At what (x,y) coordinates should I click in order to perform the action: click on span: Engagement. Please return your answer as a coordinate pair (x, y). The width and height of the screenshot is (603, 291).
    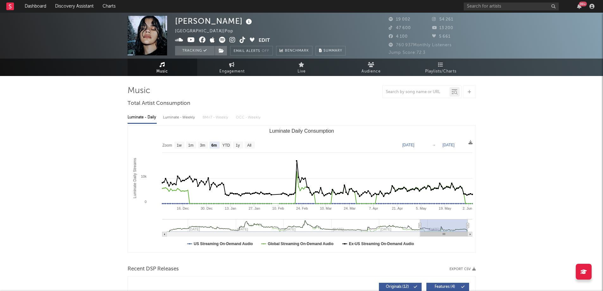
    Looking at the image, I should click on (232, 72).